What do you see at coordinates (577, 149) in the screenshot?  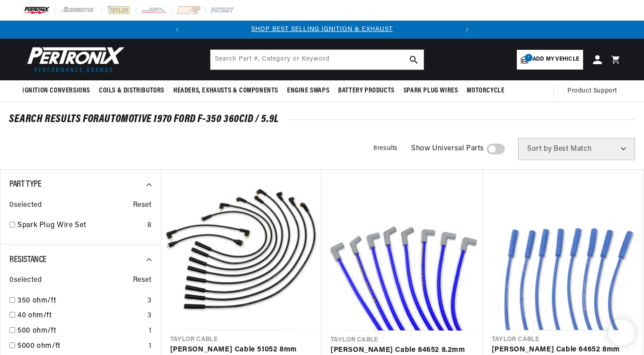 I see `select: Sort by` at bounding box center [577, 149].